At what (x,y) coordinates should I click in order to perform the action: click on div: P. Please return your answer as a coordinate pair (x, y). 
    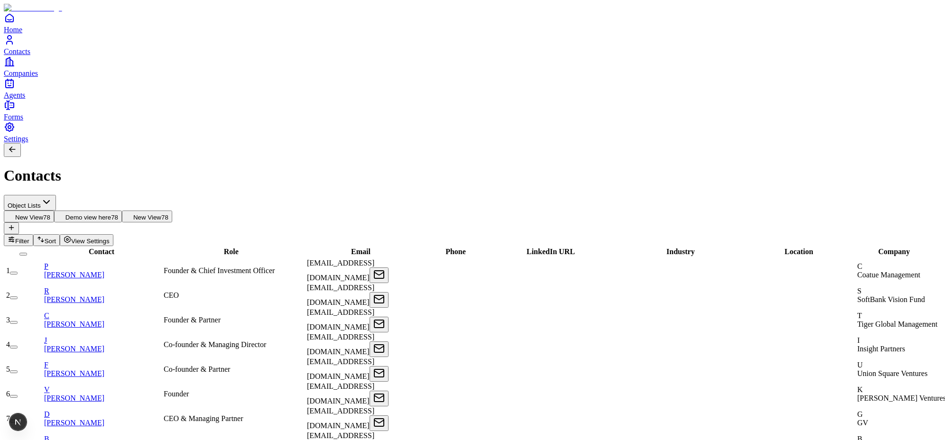
    Looking at the image, I should click on (103, 267).